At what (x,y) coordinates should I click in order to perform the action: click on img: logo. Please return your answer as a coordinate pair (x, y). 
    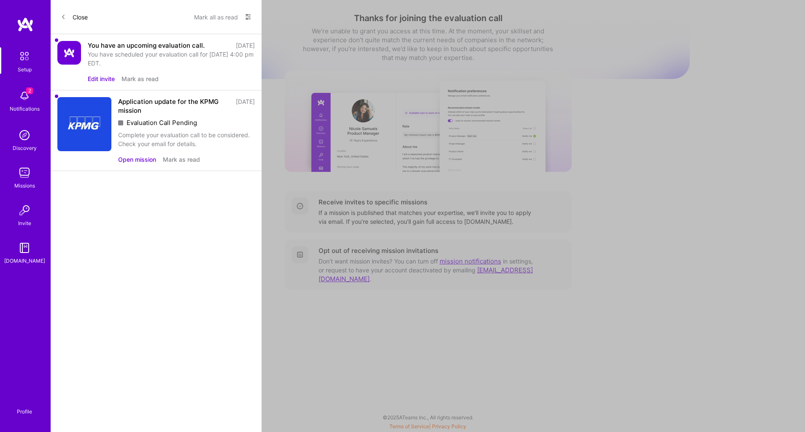
    Looking at the image, I should click on (25, 24).